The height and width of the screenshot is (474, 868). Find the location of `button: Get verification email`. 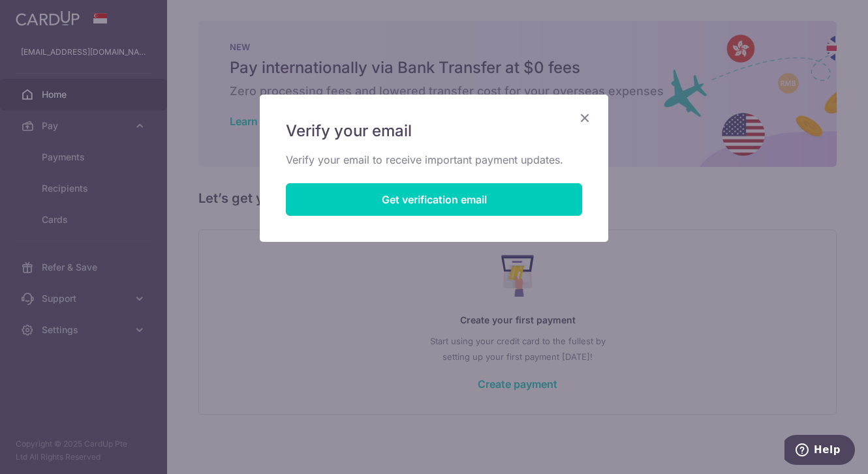

button: Get verification email is located at coordinates (434, 200).